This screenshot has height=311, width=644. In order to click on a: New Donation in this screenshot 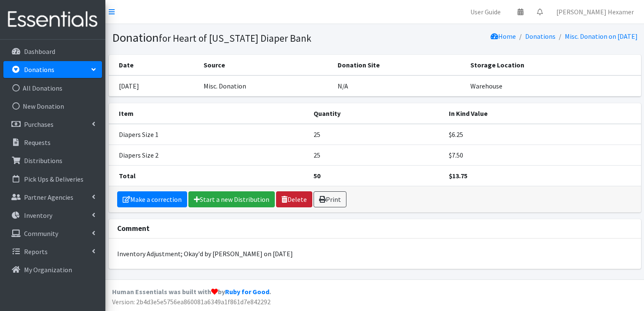, I will do `click(53, 106)`.